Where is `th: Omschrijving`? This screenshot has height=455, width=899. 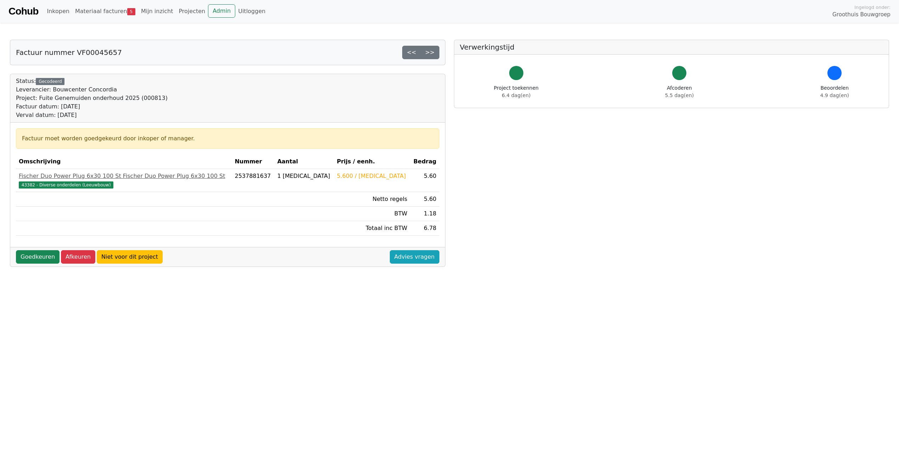 th: Omschrijving is located at coordinates (124, 162).